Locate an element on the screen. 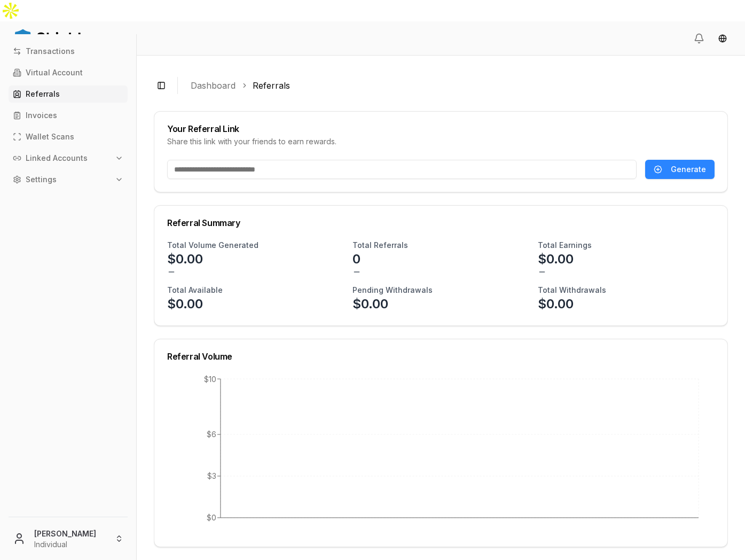  a: Invoices is located at coordinates (67, 116).